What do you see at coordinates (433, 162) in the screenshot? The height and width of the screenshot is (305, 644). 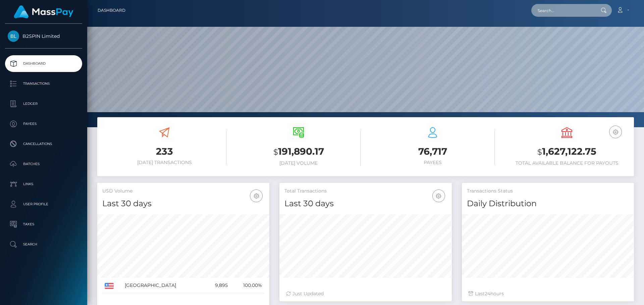 I see `h6: Payees` at bounding box center [433, 162].